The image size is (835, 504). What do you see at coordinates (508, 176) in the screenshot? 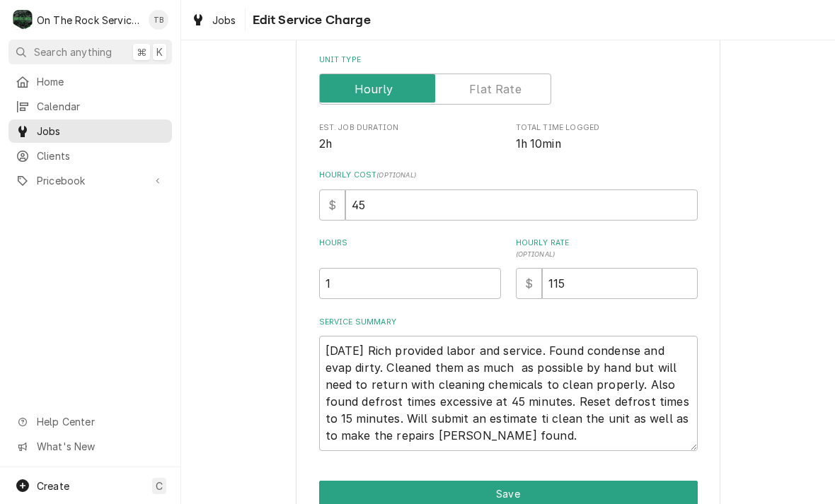
I see `label: Hourly Cost` at bounding box center [508, 176].